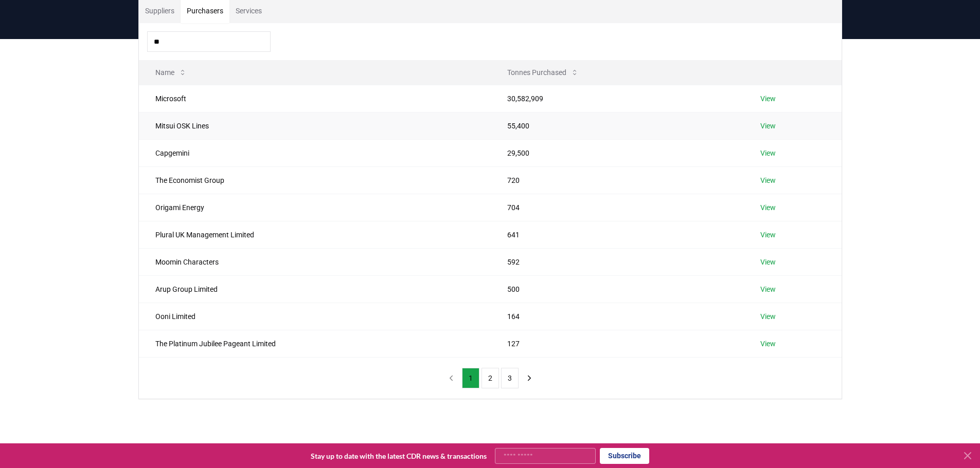  What do you see at coordinates (171, 73) in the screenshot?
I see `button: Name` at bounding box center [171, 73].